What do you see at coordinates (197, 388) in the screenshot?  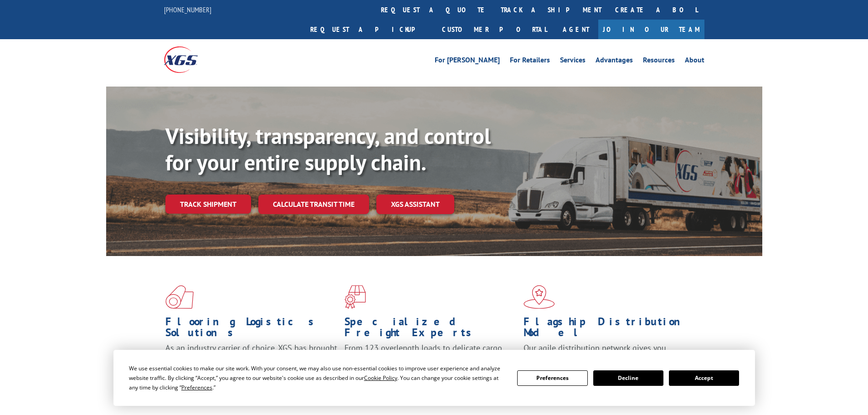 I see `span: Preferences` at bounding box center [197, 388].